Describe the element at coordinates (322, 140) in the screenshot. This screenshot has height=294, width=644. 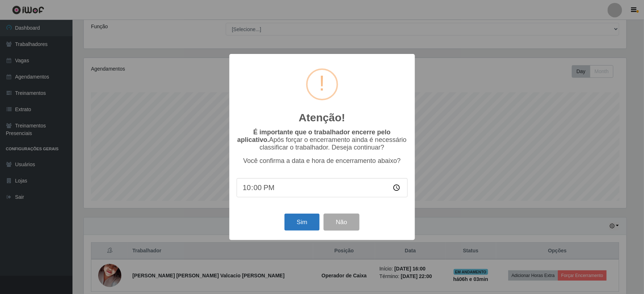
I see `p: Após forçar o encerramento ainda é necessário classificar o trabalhador. Deseja continuar?` at that location.